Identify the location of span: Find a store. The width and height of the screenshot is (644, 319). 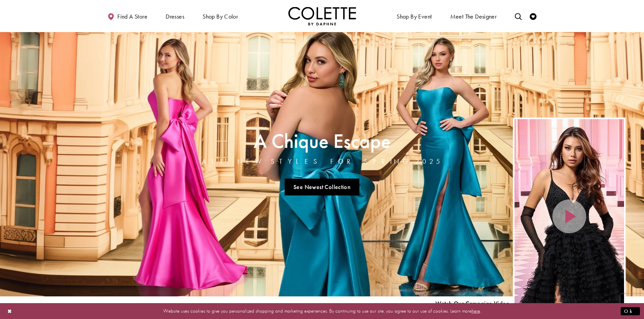
(132, 17).